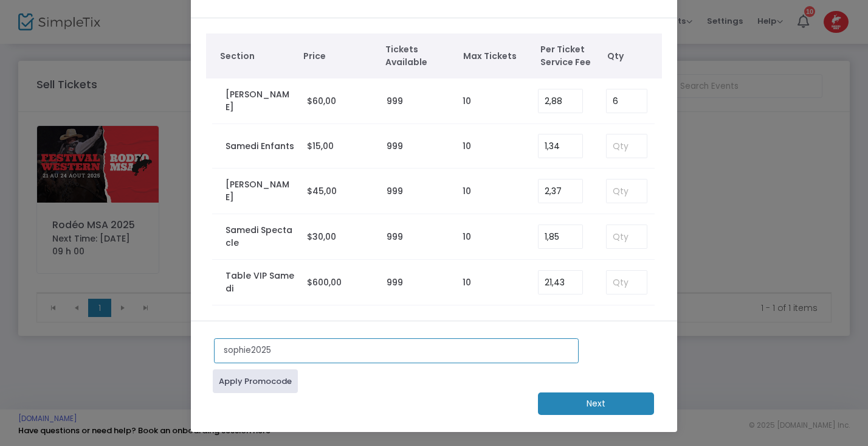  What do you see at coordinates (338, 56) in the screenshot?
I see `span: Price` at bounding box center [338, 56].